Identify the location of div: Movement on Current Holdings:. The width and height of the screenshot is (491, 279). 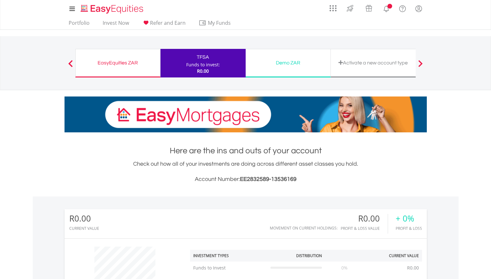
(303, 228).